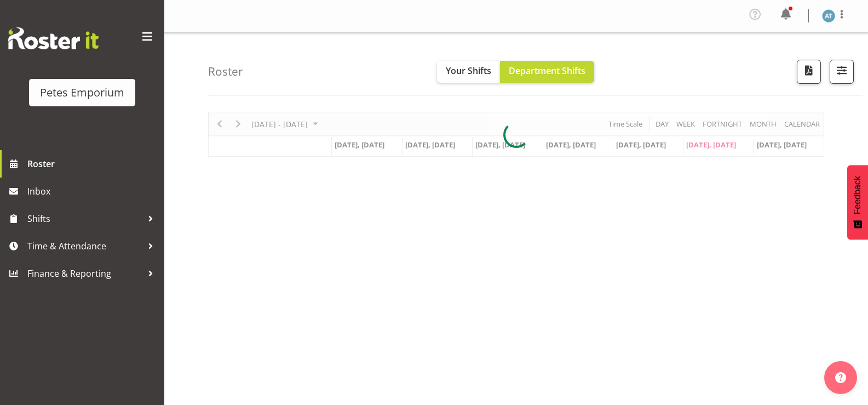 This screenshot has width=868, height=405. What do you see at coordinates (468, 71) in the screenshot?
I see `span: Your Shifts` at bounding box center [468, 71].